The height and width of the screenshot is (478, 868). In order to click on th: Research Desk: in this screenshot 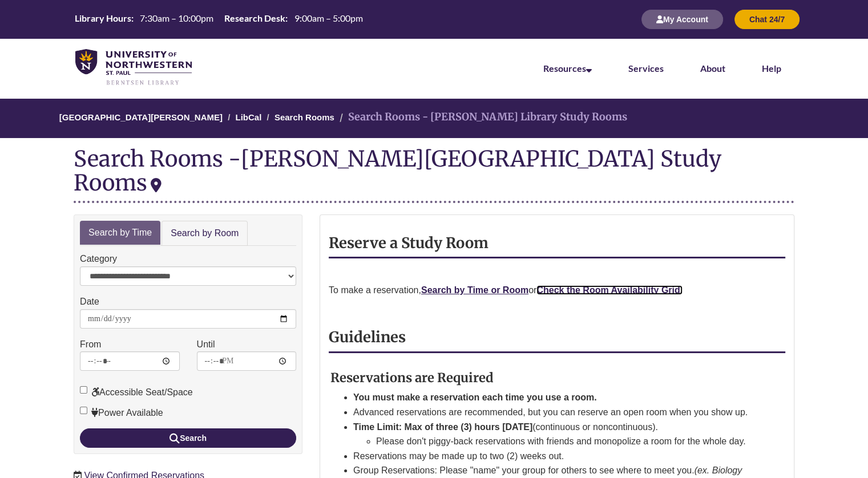, I will do `click(255, 18)`.